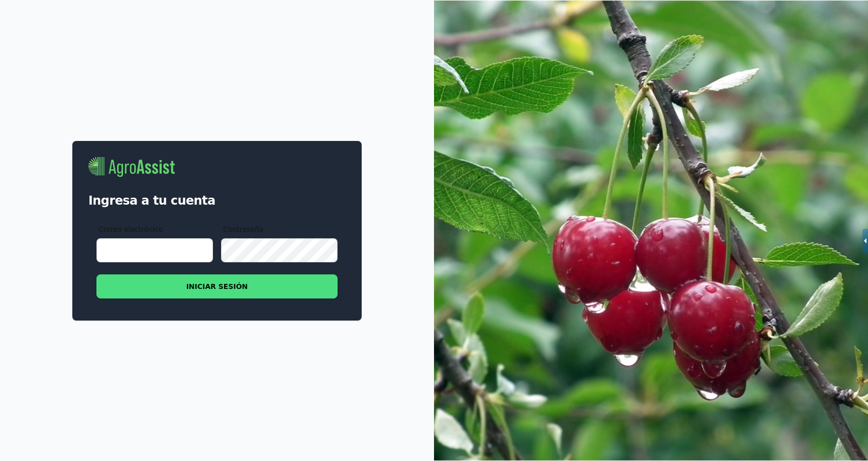 Image resolution: width=868 pixels, height=461 pixels. I want to click on span: Correo electrónico, so click(130, 229).